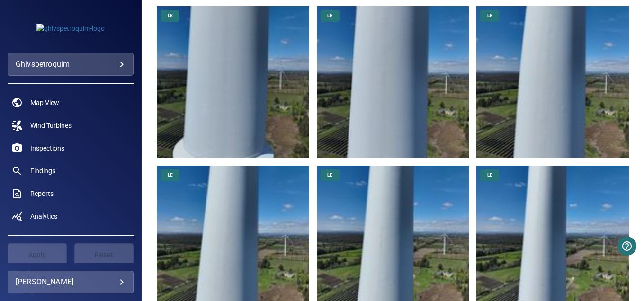 Image resolution: width=644 pixels, height=301 pixels. I want to click on a: map noActive, so click(70, 103).